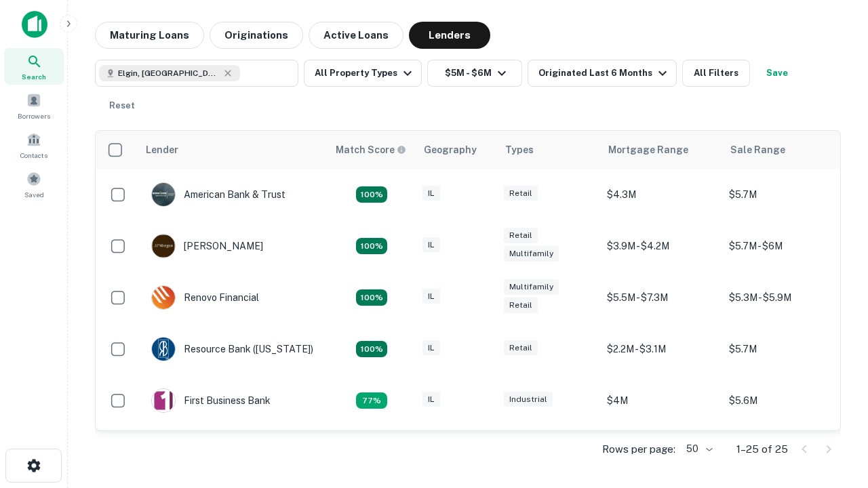  What do you see at coordinates (369, 150) in the screenshot?
I see `h6: Match Score` at bounding box center [369, 150].